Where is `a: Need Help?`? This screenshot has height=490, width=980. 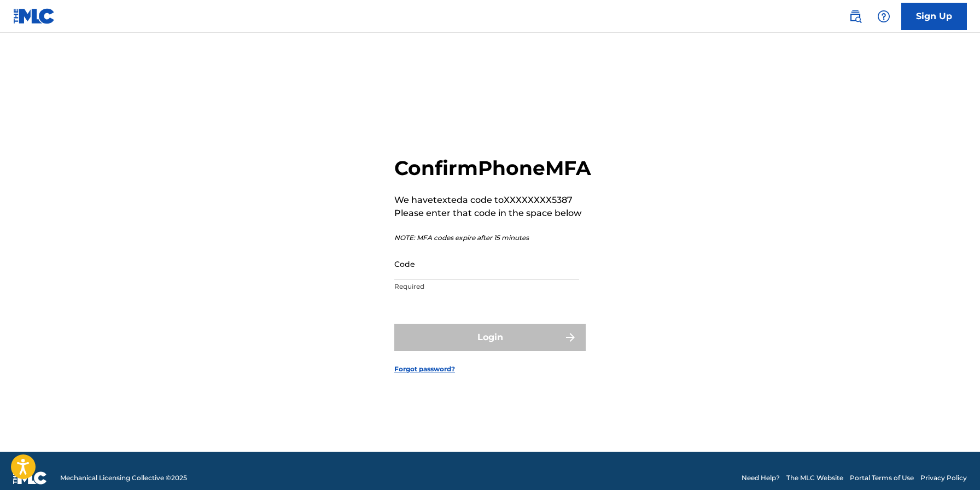 a: Need Help? is located at coordinates (761, 478).